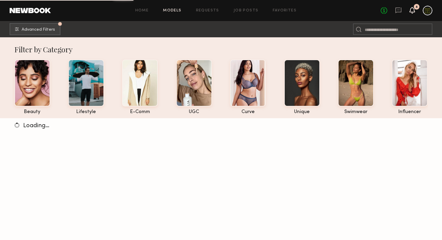  I want to click on a: Models, so click(172, 11).